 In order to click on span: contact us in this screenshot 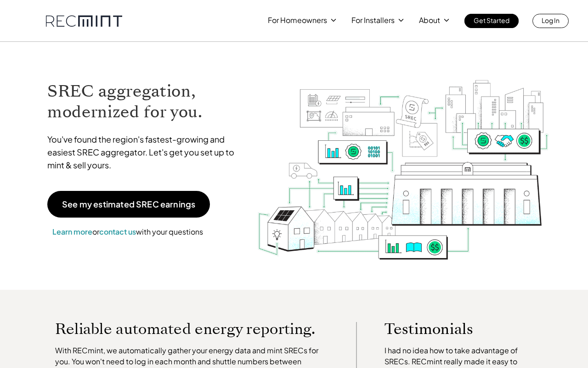, I will do `click(118, 231)`.